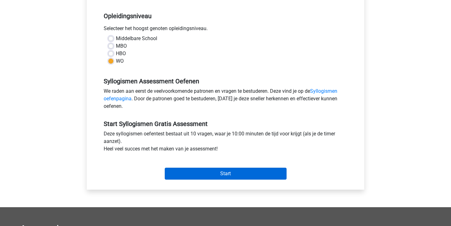 Image resolution: width=451 pixels, height=226 pixels. What do you see at coordinates (225, 100) in the screenshot?
I see `div: We raden aan eerst de veelvoorkomende patronen en vragen te bestuderen. Deze vind je op de . Door...` at bounding box center [225, 100].